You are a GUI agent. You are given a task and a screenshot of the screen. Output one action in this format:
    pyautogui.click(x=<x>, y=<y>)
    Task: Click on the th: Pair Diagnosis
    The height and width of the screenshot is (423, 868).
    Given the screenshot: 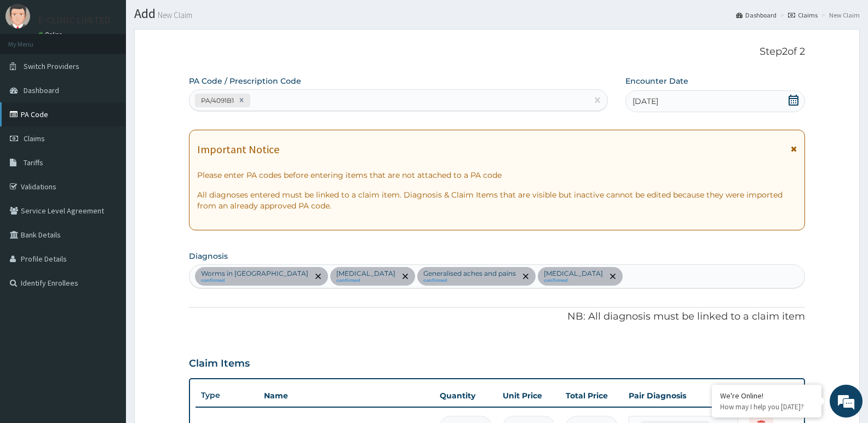 What is the action you would take?
    pyautogui.click(x=684, y=396)
    